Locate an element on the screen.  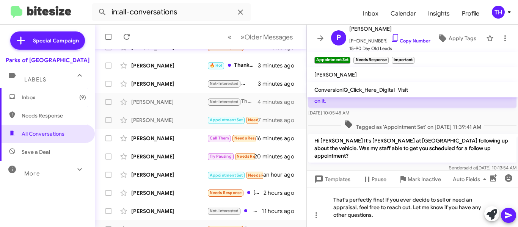
button: Templates is located at coordinates (332, 179).